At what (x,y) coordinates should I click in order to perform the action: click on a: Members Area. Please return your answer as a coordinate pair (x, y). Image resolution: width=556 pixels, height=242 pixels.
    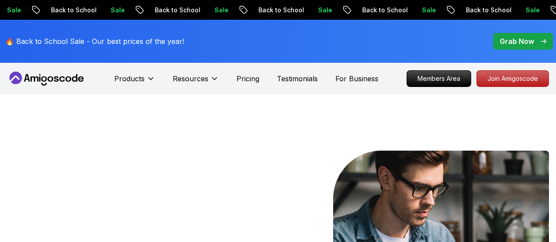
    Looking at the image, I should click on (439, 79).